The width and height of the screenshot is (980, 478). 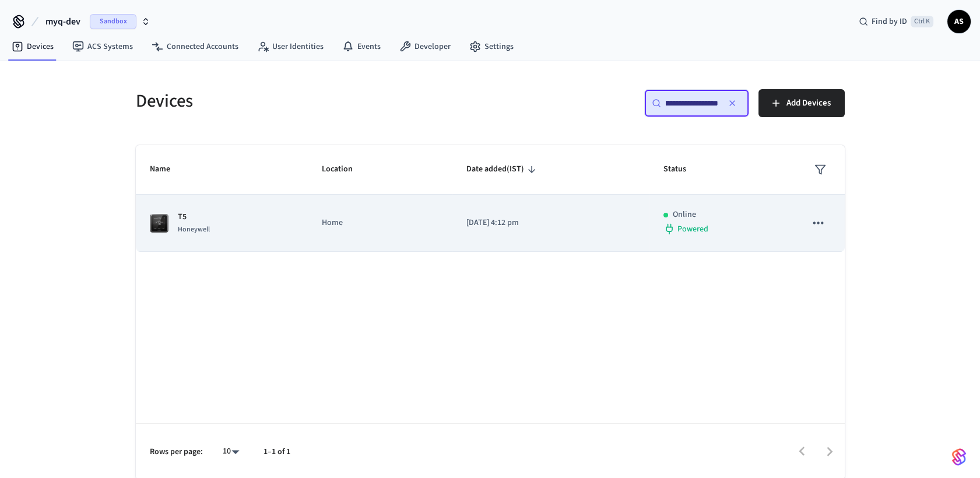 What do you see at coordinates (682, 169) in the screenshot?
I see `span: Status` at bounding box center [682, 169].